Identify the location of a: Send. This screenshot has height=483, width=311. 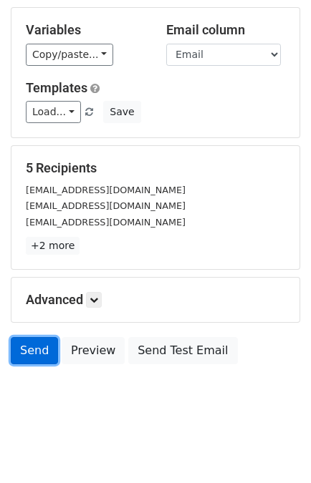
(34, 351).